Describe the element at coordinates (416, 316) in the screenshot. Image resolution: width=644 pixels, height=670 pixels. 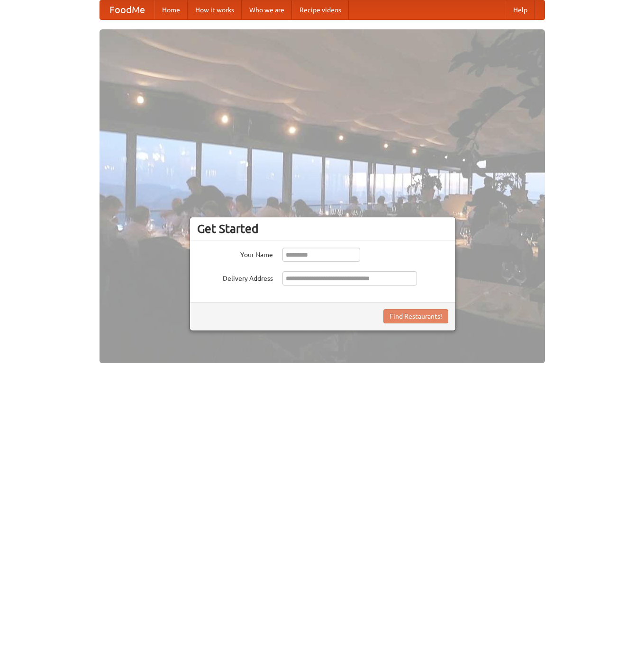
I see `button: Find Restaurants!` at that location.